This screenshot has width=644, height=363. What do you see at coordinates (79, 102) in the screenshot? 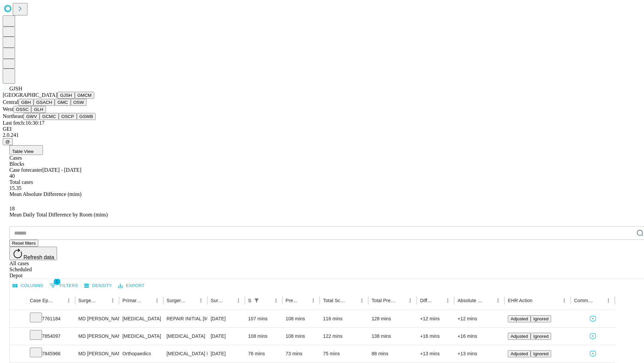
I see `button: OSW` at bounding box center [79, 102].